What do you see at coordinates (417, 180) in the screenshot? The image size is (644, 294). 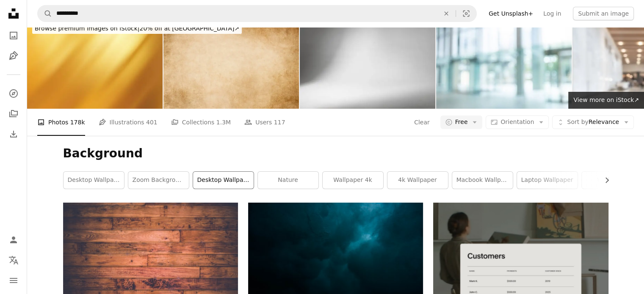 I see `a: 4k wallpaper` at bounding box center [417, 180].